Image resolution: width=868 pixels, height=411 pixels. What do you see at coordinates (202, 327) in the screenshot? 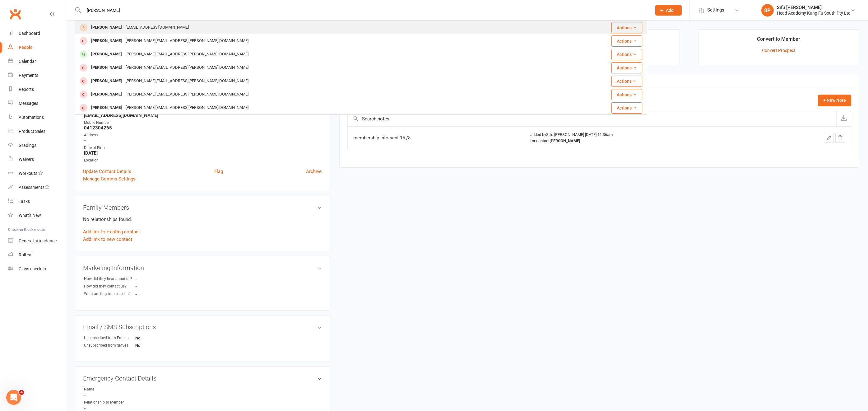
I see `h3: Email / SMS Subscriptions` at bounding box center [202, 327].